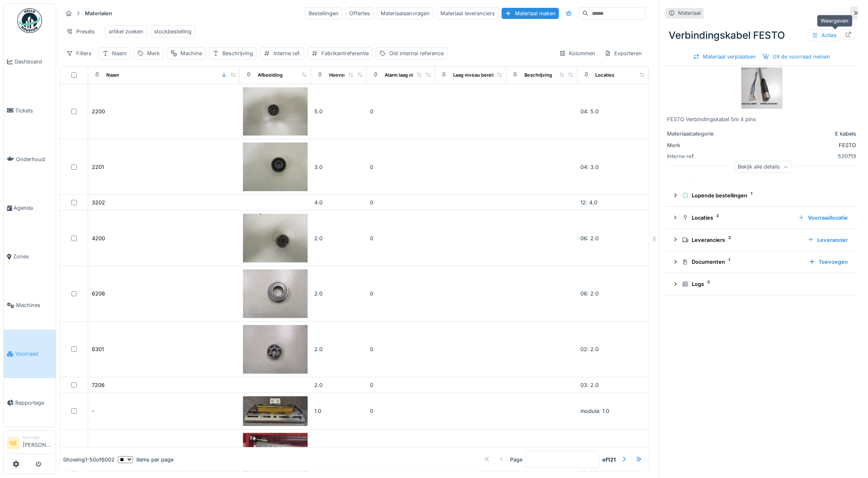 This screenshot has width=868, height=478. I want to click on div: 3202, so click(99, 202).